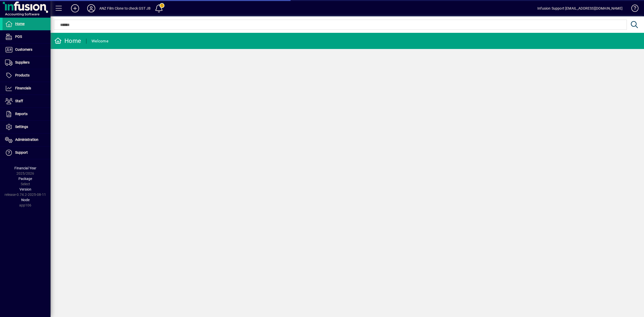 This screenshot has height=317, width=644. What do you see at coordinates (23, 88) in the screenshot?
I see `span: Financials` at bounding box center [23, 88].